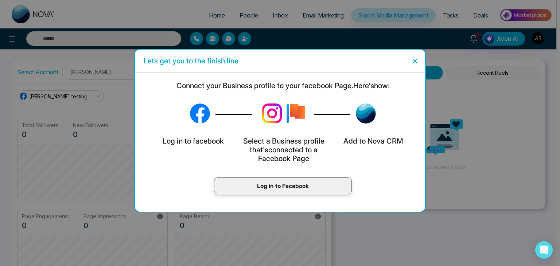 The image size is (560, 266). Describe the element at coordinates (191, 61) in the screenshot. I see `h5: Lets get you to the finish line` at that location.